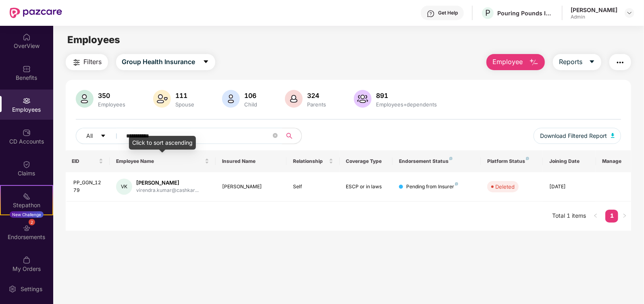 The width and height of the screenshot is (644, 304). Describe the element at coordinates (101, 136) in the screenshot. I see `button: Allcaret-down` at that location.